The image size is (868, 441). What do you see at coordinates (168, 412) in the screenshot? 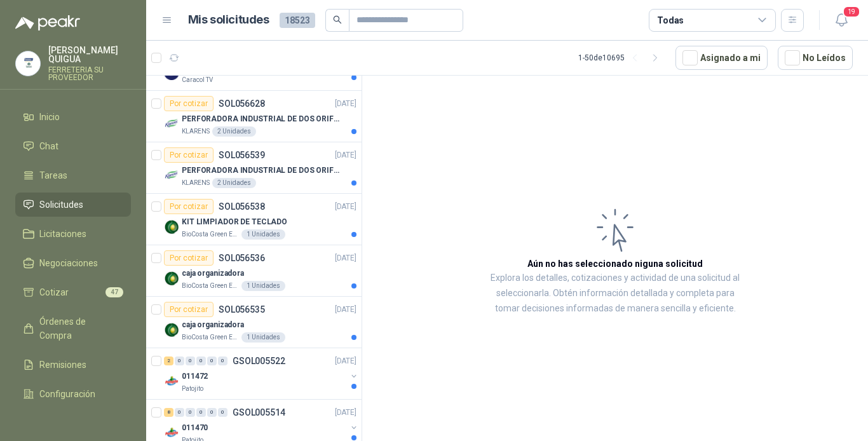
I see `div: 8` at bounding box center [168, 412].